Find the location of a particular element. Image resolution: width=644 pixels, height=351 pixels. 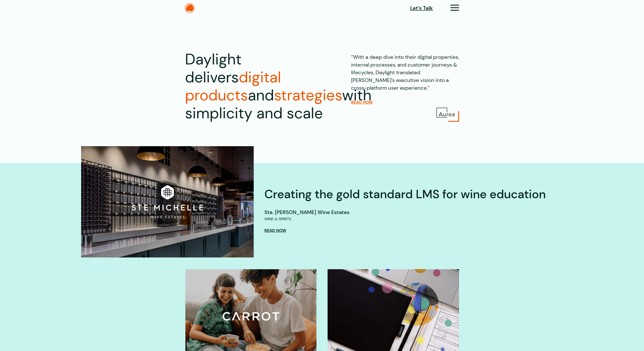

a: Read Now is located at coordinates (275, 230).